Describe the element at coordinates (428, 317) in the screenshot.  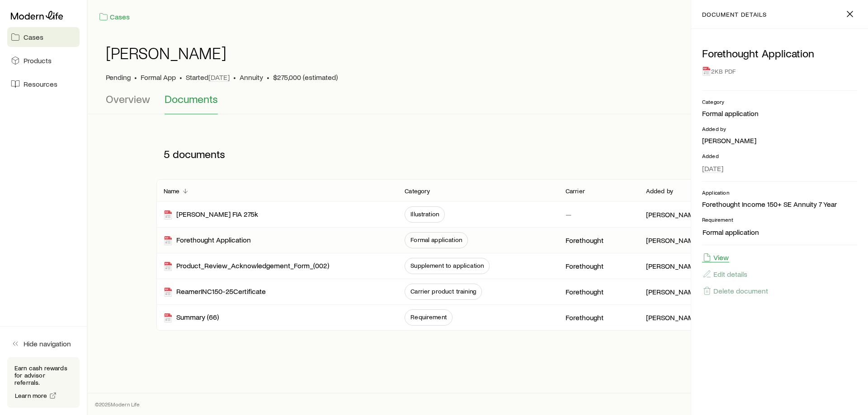
I see `span: Requirement` at that location.